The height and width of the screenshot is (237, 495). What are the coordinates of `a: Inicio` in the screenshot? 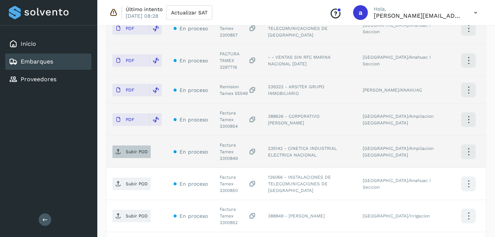 It's located at (28, 43).